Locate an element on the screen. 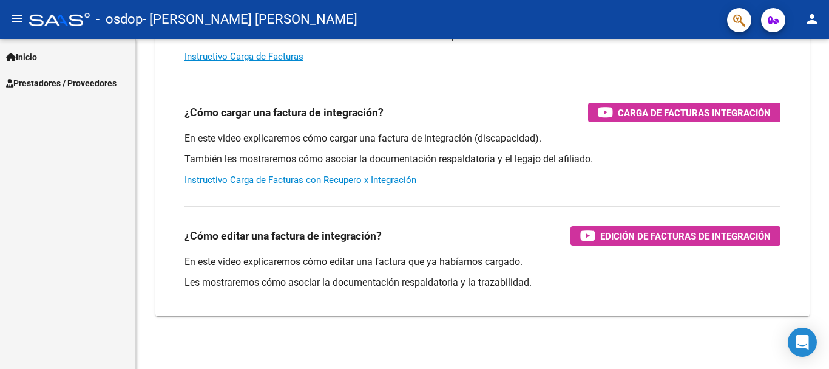 The width and height of the screenshot is (829, 369). h3: ¿Cómo cargar una factura de integración? is located at coordinates (284, 112).